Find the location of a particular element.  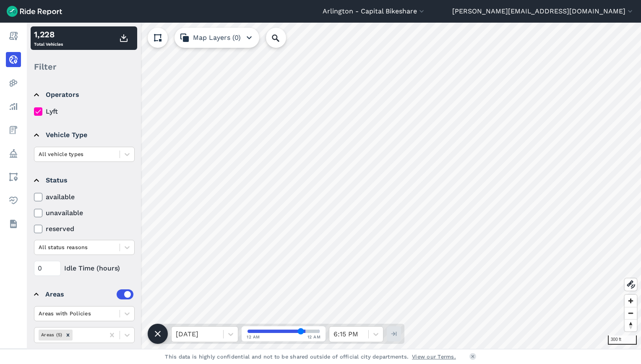

a: Report is located at coordinates (14, 36).